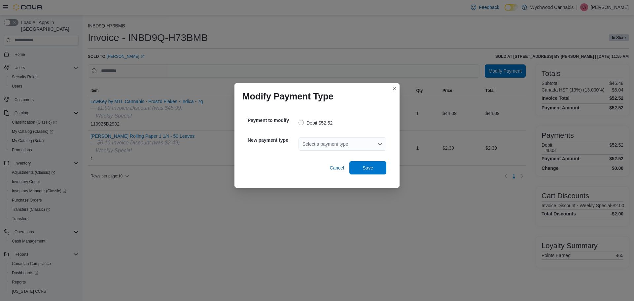  I want to click on span: Save, so click(368, 168).